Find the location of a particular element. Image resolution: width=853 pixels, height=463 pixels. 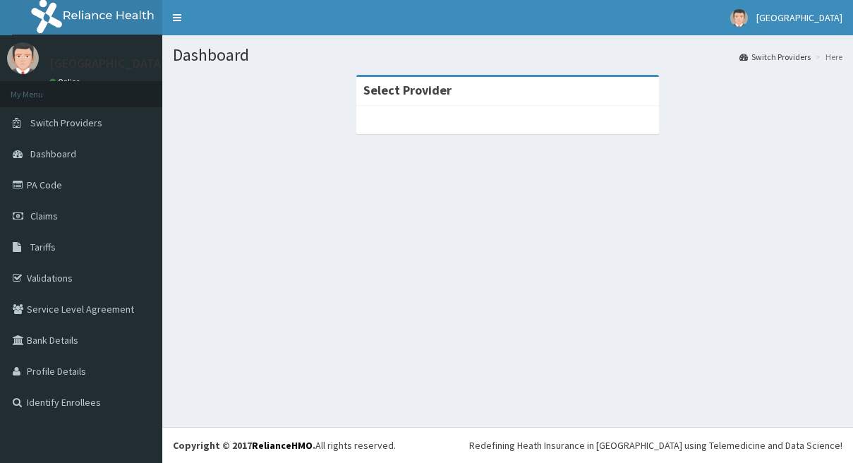

span: Tariffs is located at coordinates (43, 247).